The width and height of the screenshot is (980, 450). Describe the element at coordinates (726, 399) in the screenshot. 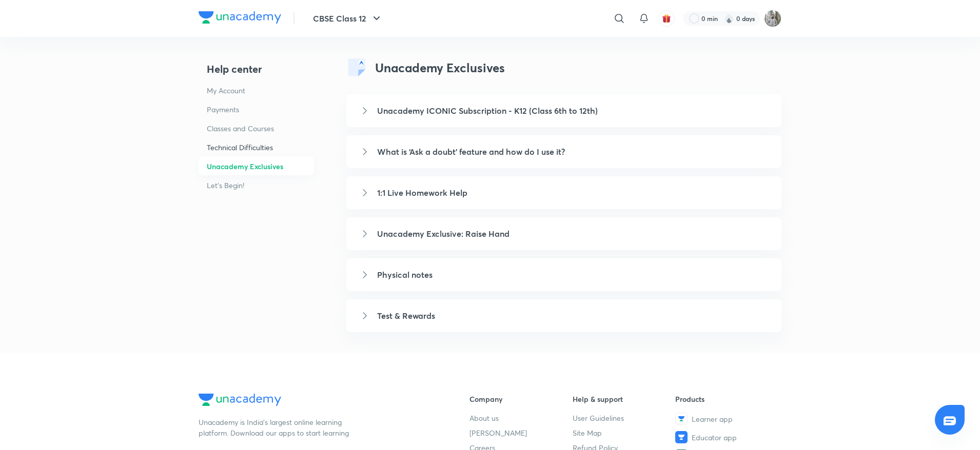

I see `h6: Products` at that location.